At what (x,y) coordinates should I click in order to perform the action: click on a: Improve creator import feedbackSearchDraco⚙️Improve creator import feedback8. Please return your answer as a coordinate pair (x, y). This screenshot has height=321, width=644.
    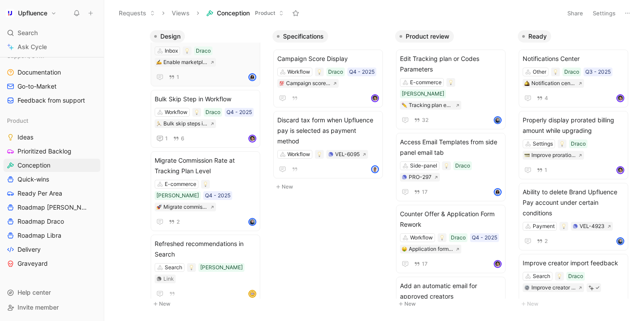
    Looking at the image, I should click on (573, 283).